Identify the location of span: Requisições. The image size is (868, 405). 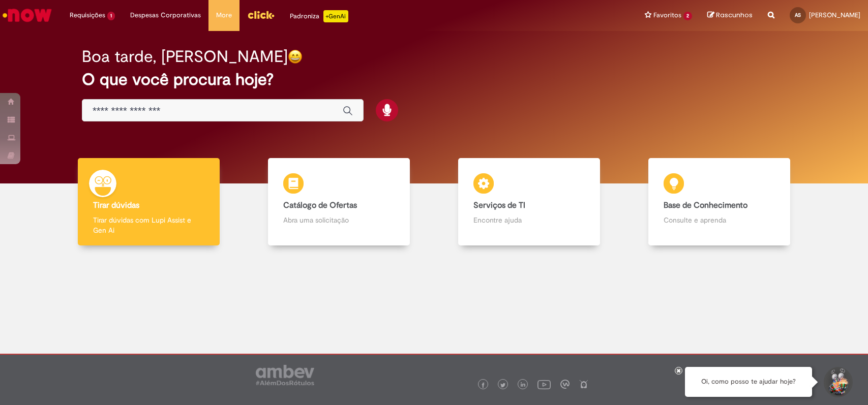
(87, 15).